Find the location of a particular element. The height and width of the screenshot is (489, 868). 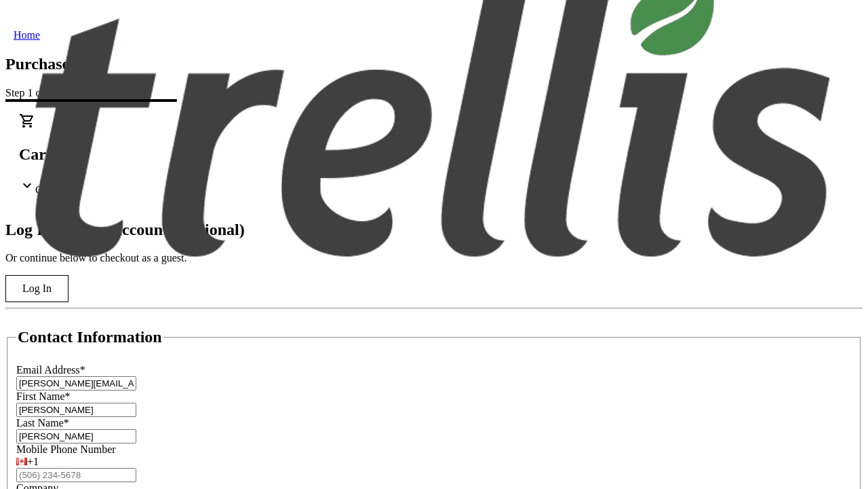

button: Log In is located at coordinates (37, 289).